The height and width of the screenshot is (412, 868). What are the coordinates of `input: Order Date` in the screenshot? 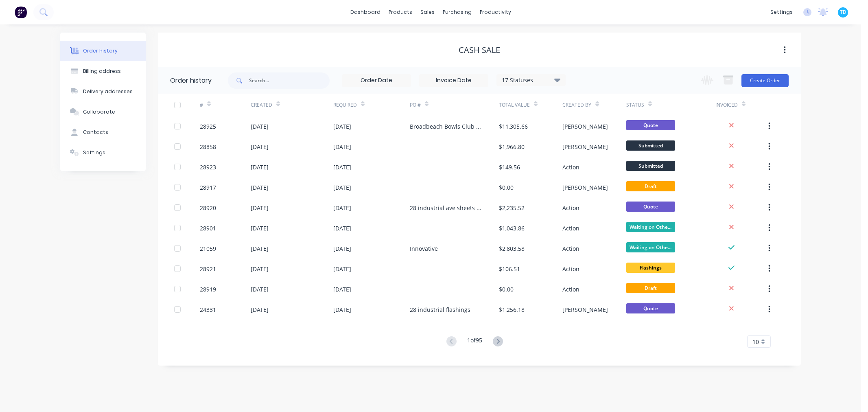 It's located at (376, 81).